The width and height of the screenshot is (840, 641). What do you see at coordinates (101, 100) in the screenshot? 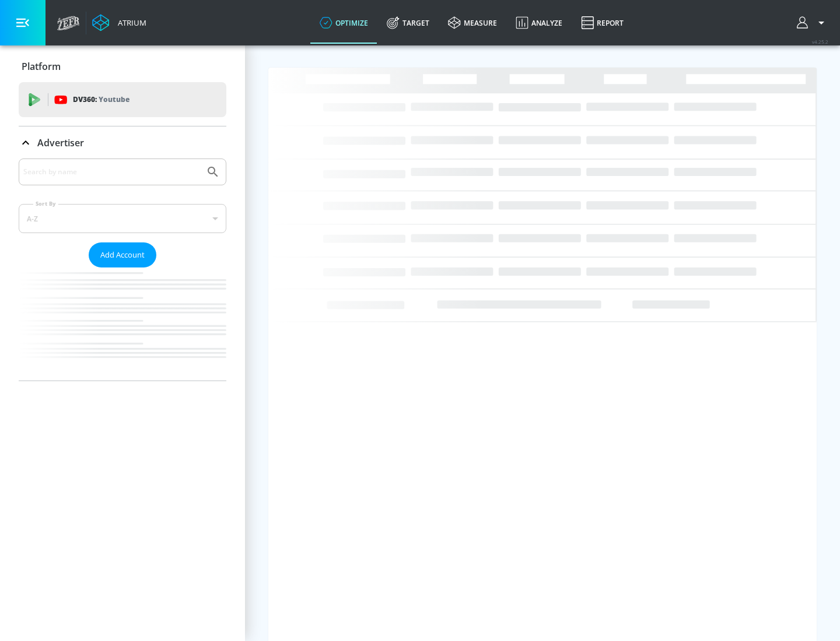
I see `p: DV360:` at bounding box center [101, 100].